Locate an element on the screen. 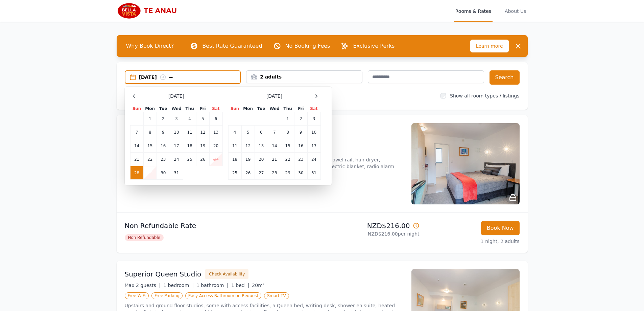  p: Best Rate Guaranteed is located at coordinates (232, 46).